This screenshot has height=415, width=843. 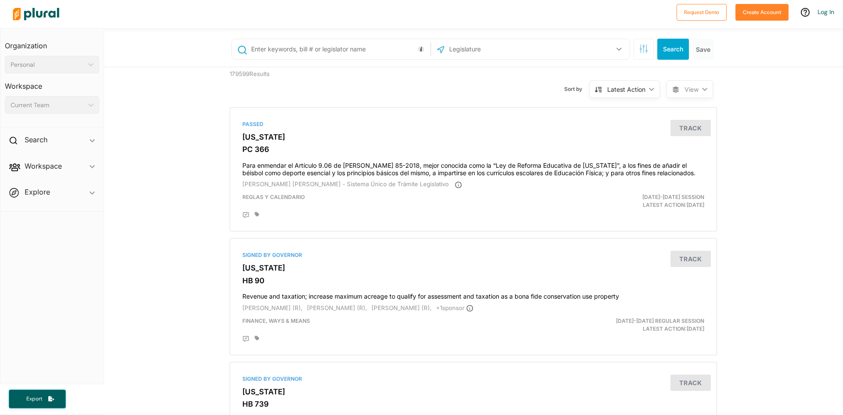 What do you see at coordinates (644, 48) in the screenshot?
I see `span: Search Filters` at bounding box center [644, 48].